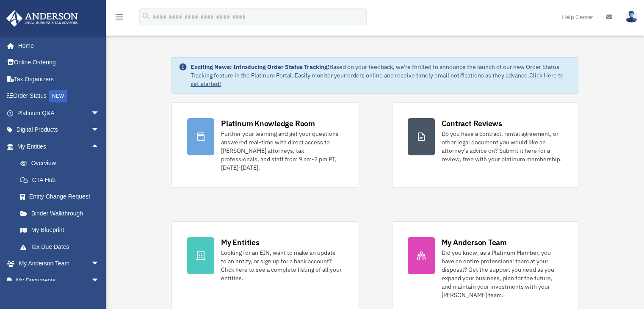 The image size is (644, 309). What do you see at coordinates (474, 242) in the screenshot?
I see `div: My Anderson Team` at bounding box center [474, 242].